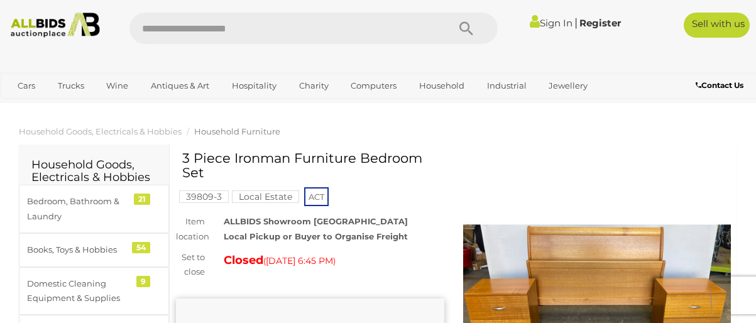 This screenshot has height=323, width=756. What do you see at coordinates (442, 85) in the screenshot?
I see `a: Household` at bounding box center [442, 85].